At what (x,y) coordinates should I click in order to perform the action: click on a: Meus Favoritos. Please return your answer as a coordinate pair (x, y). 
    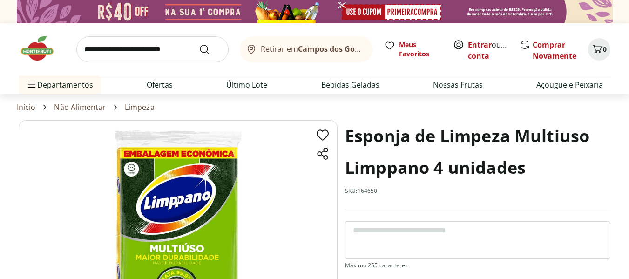
    Looking at the image, I should click on (413, 49).